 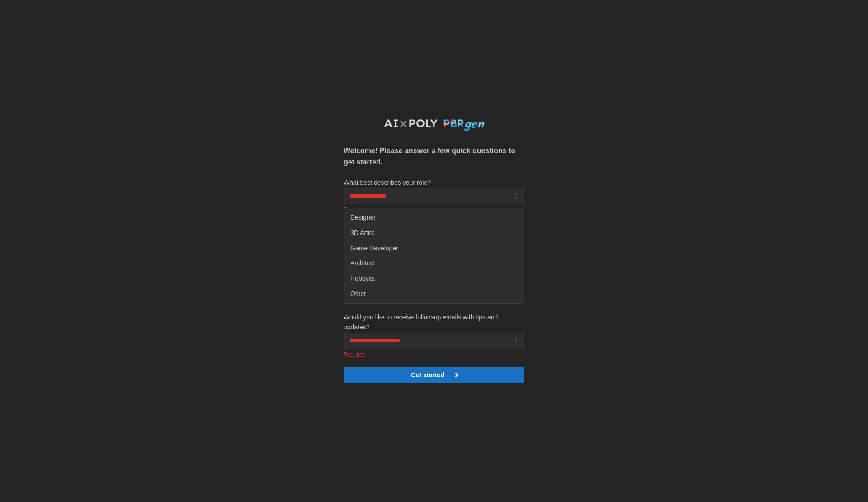 What do you see at coordinates (434, 157) in the screenshot?
I see `p: Welcome! Please answer a few quick questions to get started.` at bounding box center [434, 157].